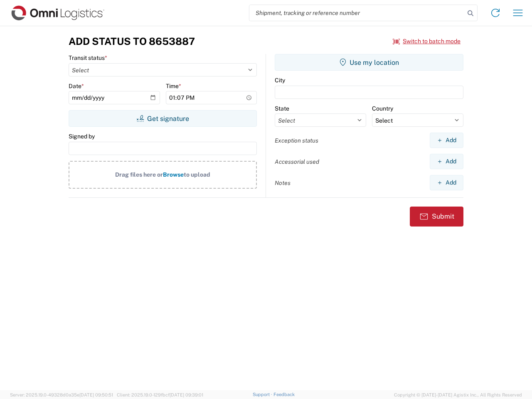  I want to click on label: Signed by, so click(82, 136).